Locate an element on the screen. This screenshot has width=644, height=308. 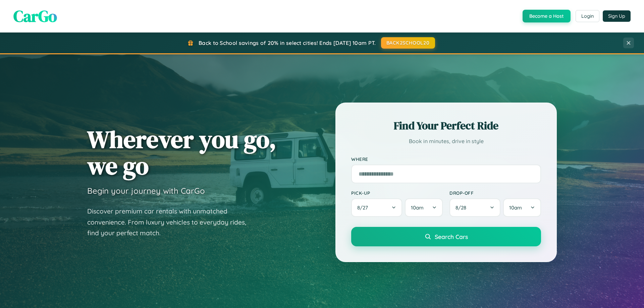
label: Where is located at coordinates (447, 159).